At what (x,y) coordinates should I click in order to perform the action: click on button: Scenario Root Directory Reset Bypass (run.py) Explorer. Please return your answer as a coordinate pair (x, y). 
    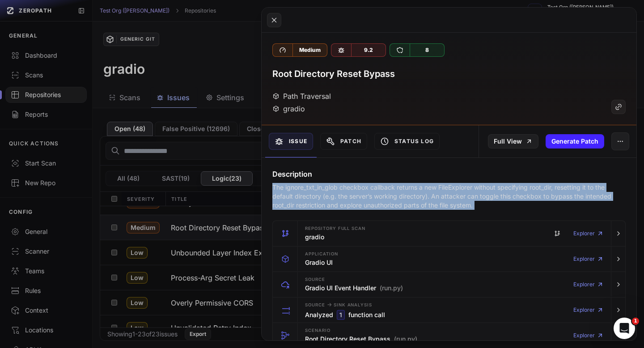
    Looking at the image, I should click on (449, 335).